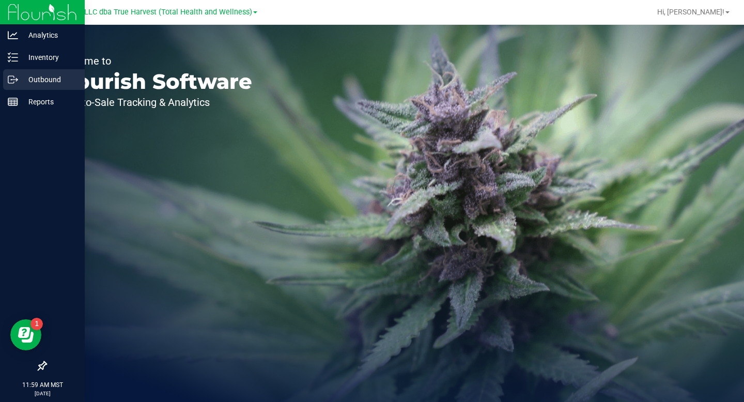 The width and height of the screenshot is (744, 402). What do you see at coordinates (49, 102) in the screenshot?
I see `p: Reports` at bounding box center [49, 102].